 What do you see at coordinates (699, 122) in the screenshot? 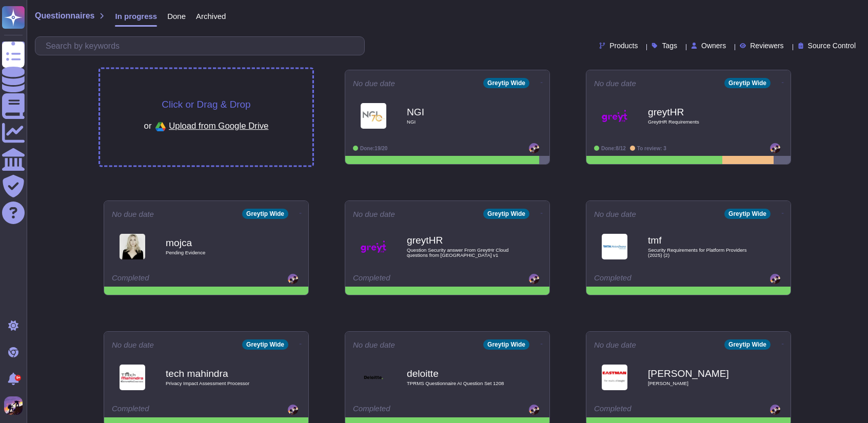
I see `span: GreytHR Requirements` at bounding box center [699, 122].